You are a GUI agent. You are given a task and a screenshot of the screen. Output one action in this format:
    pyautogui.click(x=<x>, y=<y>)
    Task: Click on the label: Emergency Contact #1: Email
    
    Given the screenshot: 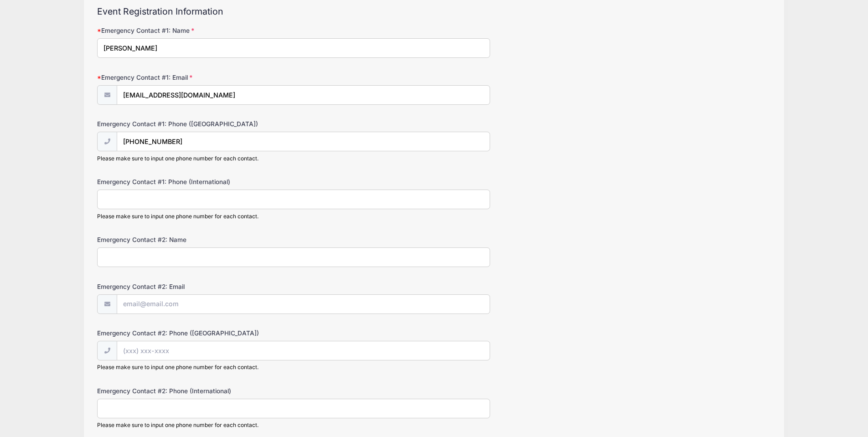 What is the action you would take?
    pyautogui.click(x=209, y=78)
    